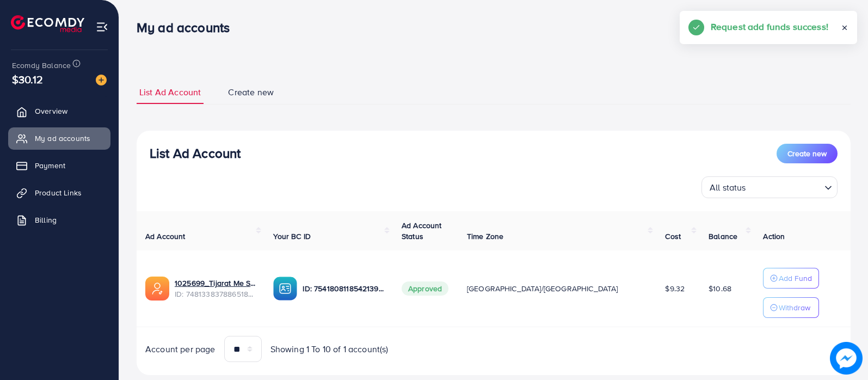 This screenshot has height=380, width=868. Describe the element at coordinates (795, 278) in the screenshot. I see `p: Add Fund` at that location.